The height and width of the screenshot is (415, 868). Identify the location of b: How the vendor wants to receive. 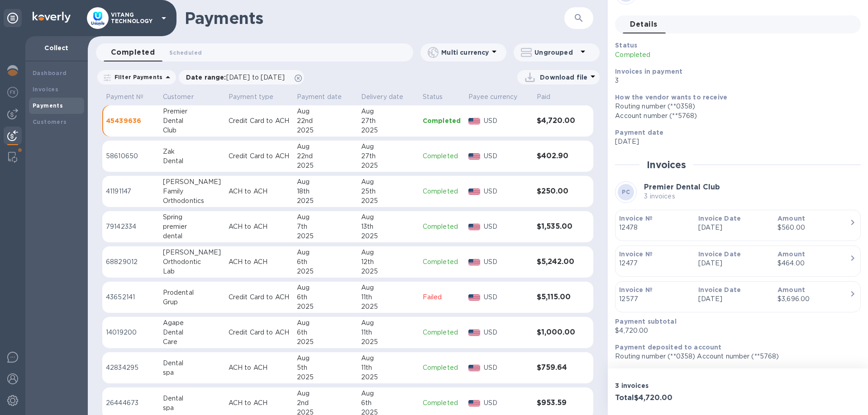
(671, 97).